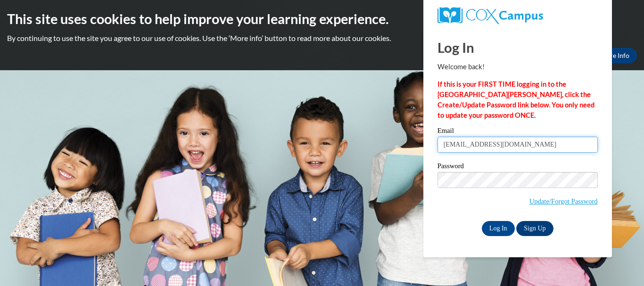 This screenshot has height=286, width=644. I want to click on p: By continuing to use the site you agree to our use of cookies. Use the ‘More info’ button to read..., so click(322, 38).